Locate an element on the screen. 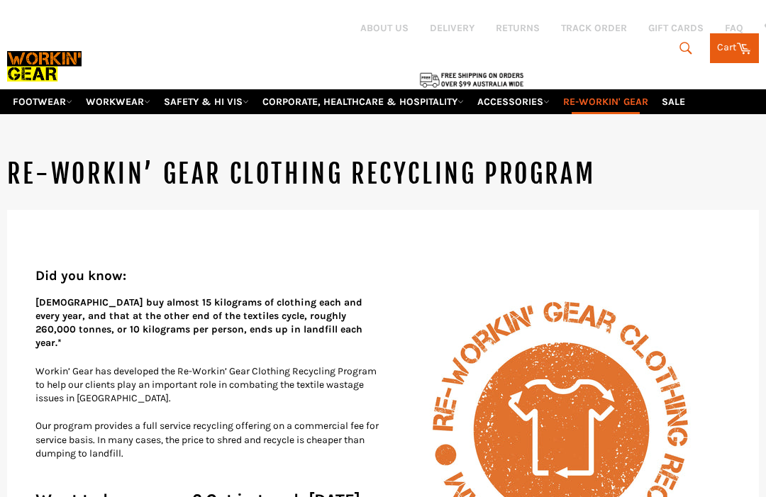 The height and width of the screenshot is (497, 766). a: SALE is located at coordinates (673, 101).